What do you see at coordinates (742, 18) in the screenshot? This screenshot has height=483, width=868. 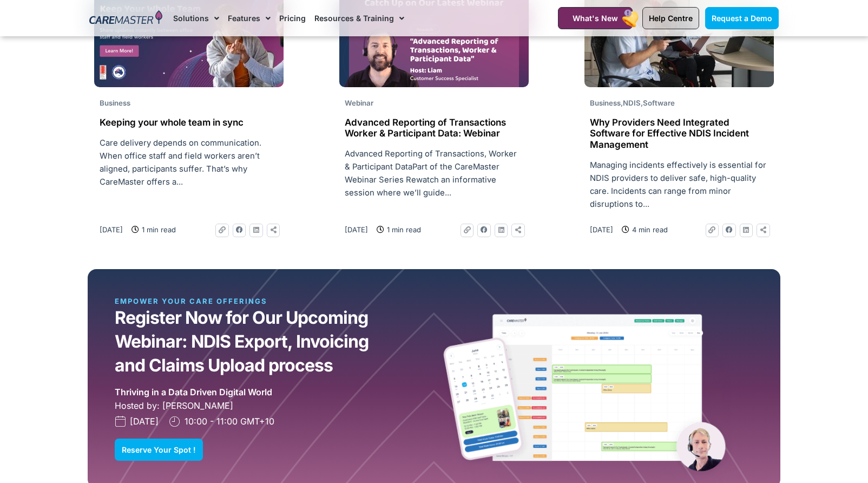 I see `a: Request a Demo` at bounding box center [742, 18].